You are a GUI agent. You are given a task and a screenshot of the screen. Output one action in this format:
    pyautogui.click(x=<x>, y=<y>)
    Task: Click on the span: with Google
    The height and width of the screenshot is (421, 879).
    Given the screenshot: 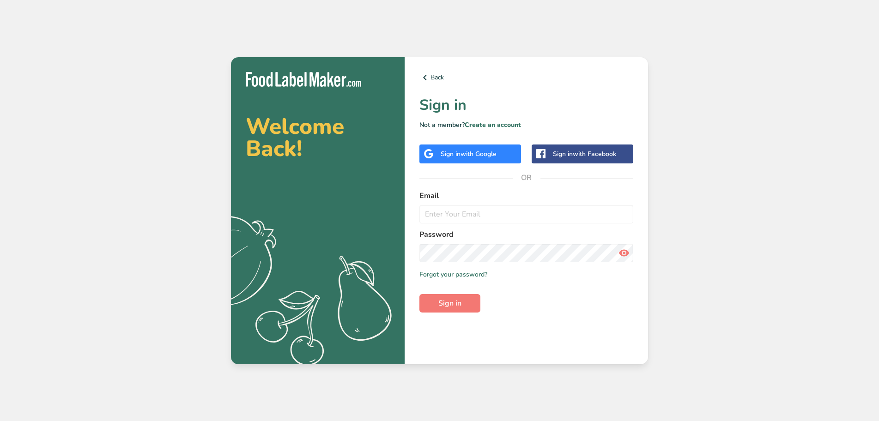 What is the action you would take?
    pyautogui.click(x=479, y=154)
    